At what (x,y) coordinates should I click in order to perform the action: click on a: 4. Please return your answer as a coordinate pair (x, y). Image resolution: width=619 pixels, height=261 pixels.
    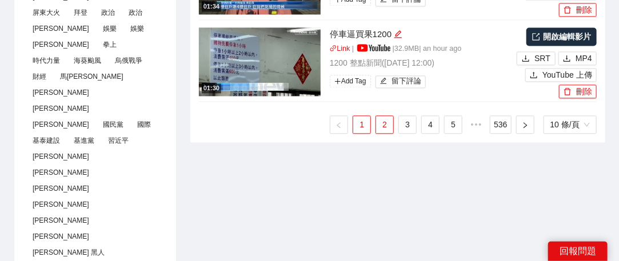
    Looking at the image, I should click on (430, 125).